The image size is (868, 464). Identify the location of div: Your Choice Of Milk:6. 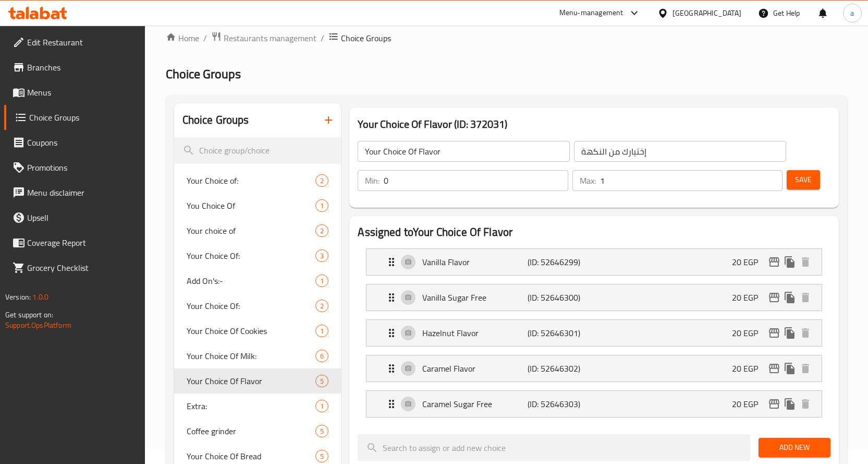
(257, 356).